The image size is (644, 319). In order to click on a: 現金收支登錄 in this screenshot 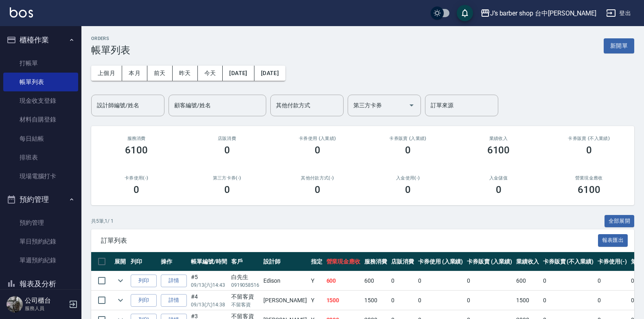, I will do `click(40, 100)`.